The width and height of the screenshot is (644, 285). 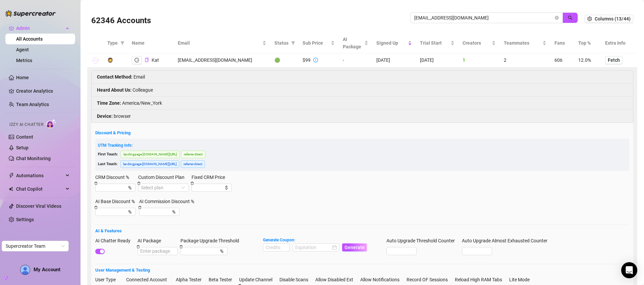 What do you see at coordinates (115, 240) in the screenshot?
I see `label: AI Chatter Ready` at bounding box center [115, 240].